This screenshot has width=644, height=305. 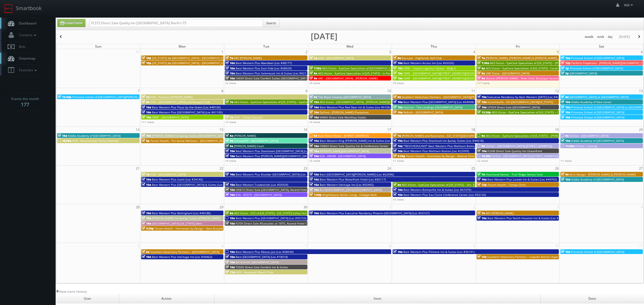 I want to click on span: Events this month, so click(x=25, y=99).